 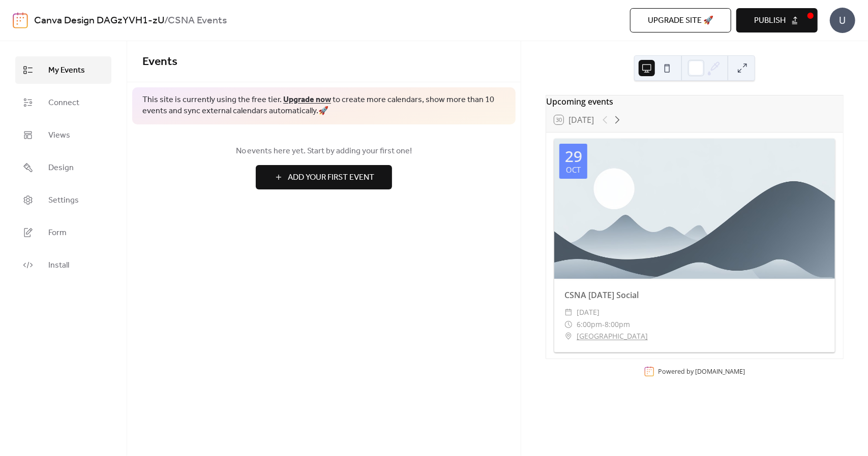 What do you see at coordinates (324, 151) in the screenshot?
I see `span: No events here yet. Start by adding your first one!` at bounding box center [324, 151].